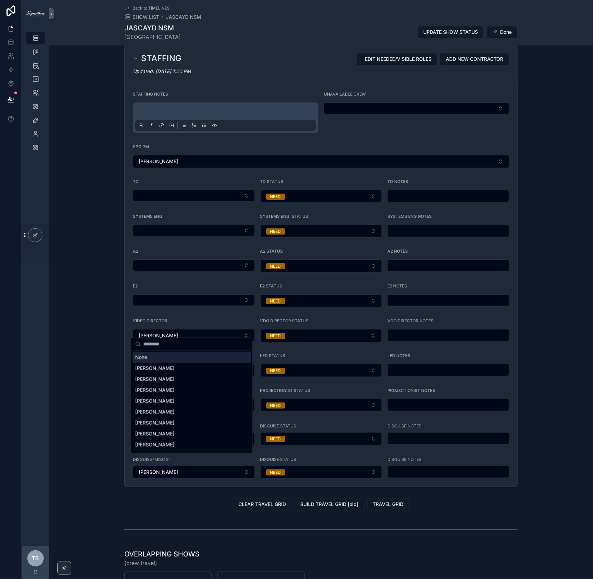 Image resolution: width=593 pixels, height=579 pixels. Describe the element at coordinates (345, 94) in the screenshot. I see `span: UNAVAILABLE CREW` at that location.